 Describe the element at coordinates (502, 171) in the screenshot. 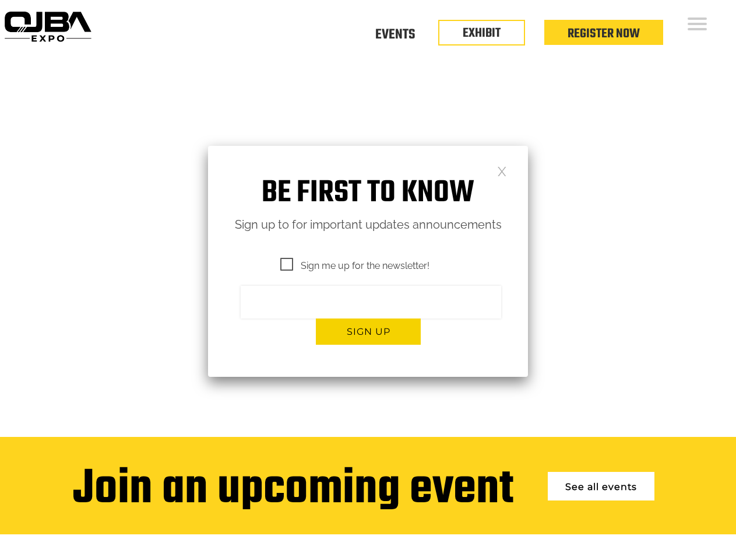

I see `a: Close` at that location.